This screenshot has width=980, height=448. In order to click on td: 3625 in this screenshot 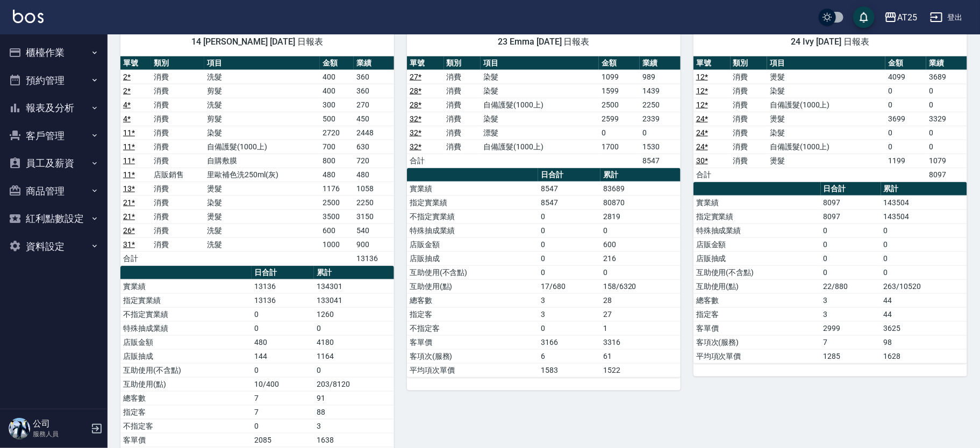, I will do `click(924, 328)`.